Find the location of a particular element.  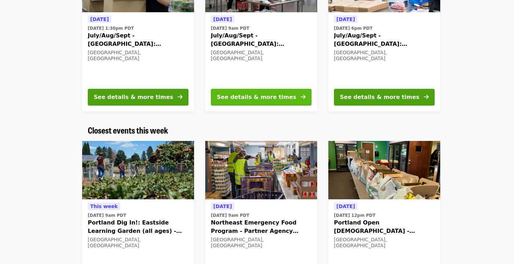

img: Portland Open Bible - Partner Agency Support (16+) organized by Oregon Food Bank is located at coordinates (385, 170).